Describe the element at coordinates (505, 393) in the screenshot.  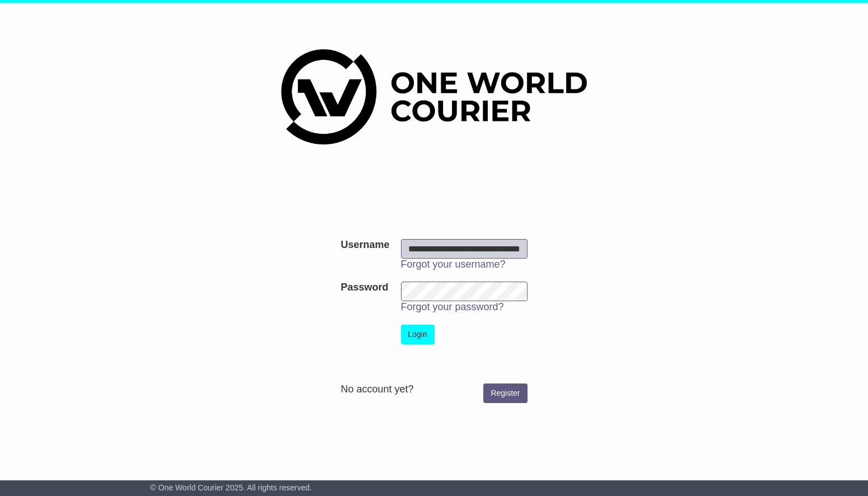
I see `a: Register` at that location.